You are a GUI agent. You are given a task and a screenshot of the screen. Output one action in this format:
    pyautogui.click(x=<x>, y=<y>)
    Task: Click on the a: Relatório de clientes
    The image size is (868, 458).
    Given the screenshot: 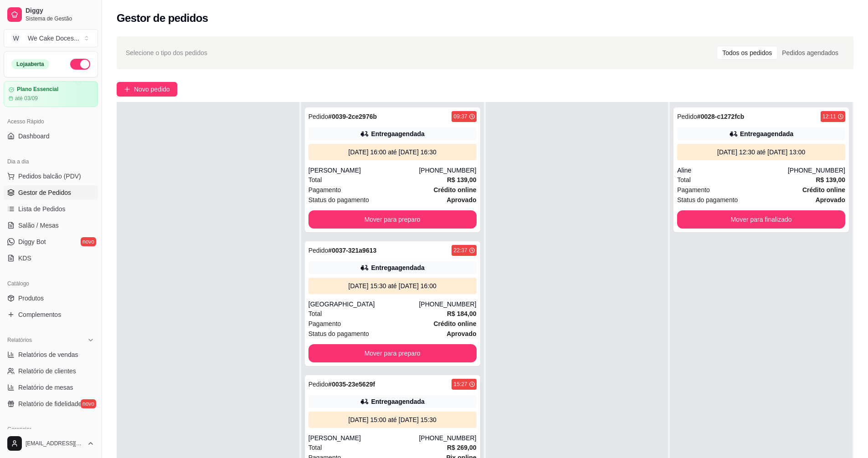 What is the action you would take?
    pyautogui.click(x=51, y=371)
    